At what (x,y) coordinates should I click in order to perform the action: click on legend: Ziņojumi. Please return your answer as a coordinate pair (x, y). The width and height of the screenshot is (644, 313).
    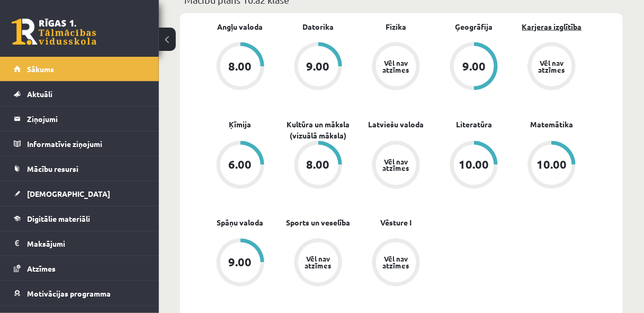
    Looking at the image, I should click on (87, 119).